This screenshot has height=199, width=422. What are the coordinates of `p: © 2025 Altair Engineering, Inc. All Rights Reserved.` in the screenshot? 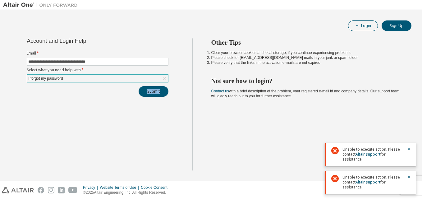 It's located at (127, 193).